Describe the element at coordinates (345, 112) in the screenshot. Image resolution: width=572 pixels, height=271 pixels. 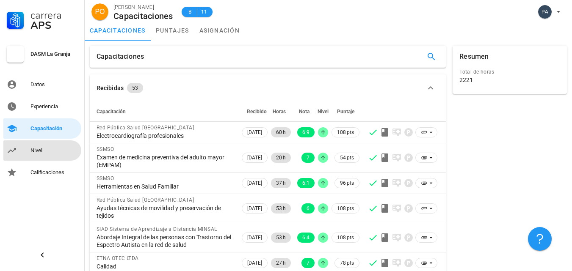
I see `span: Puntaje` at that location.